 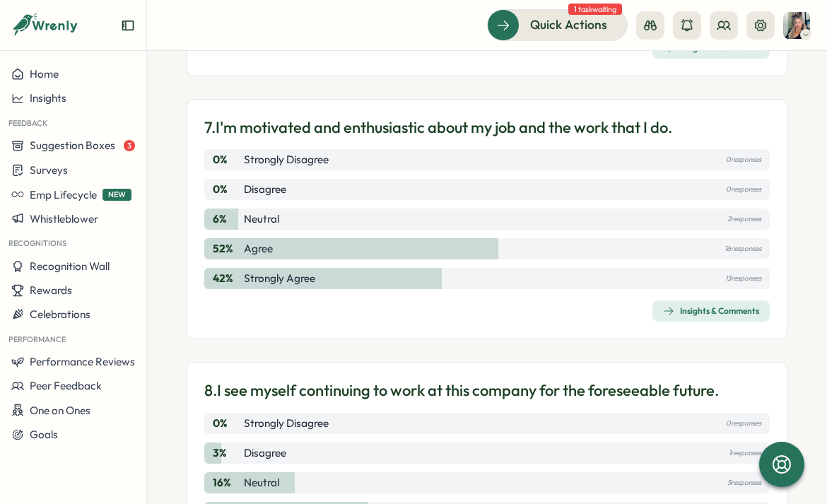 I want to click on span: 1 task waiting, so click(x=596, y=10).